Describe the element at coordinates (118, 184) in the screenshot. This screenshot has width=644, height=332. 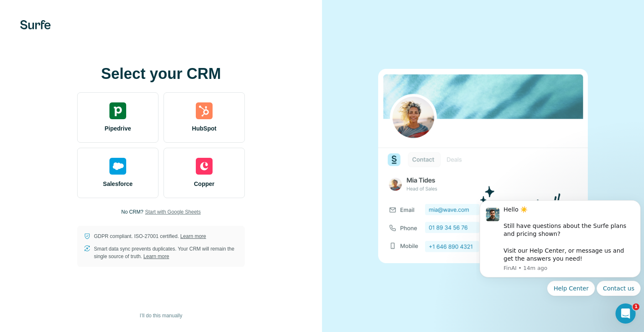
I see `span: Salesforce` at that location.